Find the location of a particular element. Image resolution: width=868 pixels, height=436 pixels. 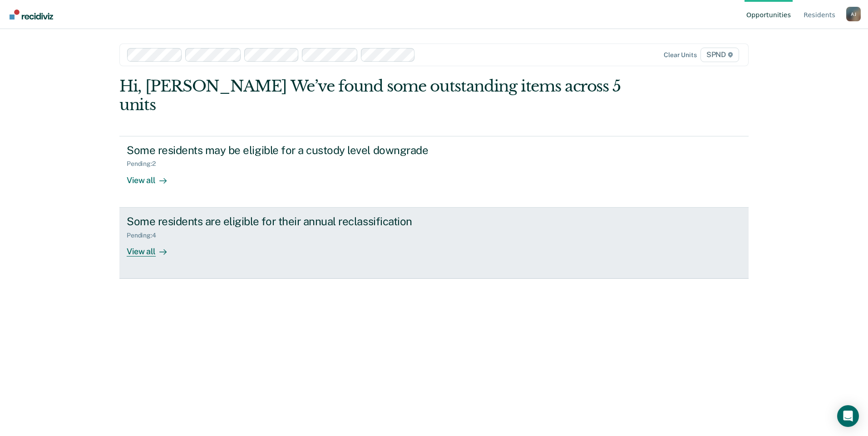

img: Recidiviz is located at coordinates (31, 15).